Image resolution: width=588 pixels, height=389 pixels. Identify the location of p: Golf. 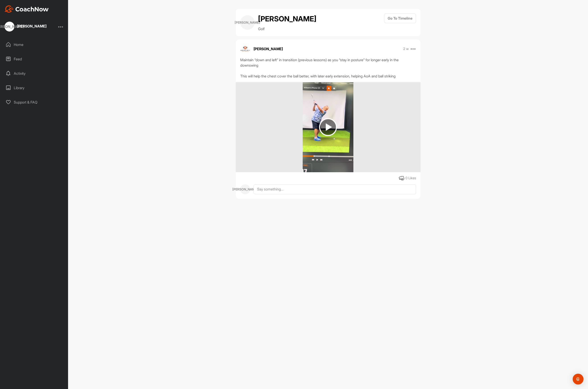
(287, 29).